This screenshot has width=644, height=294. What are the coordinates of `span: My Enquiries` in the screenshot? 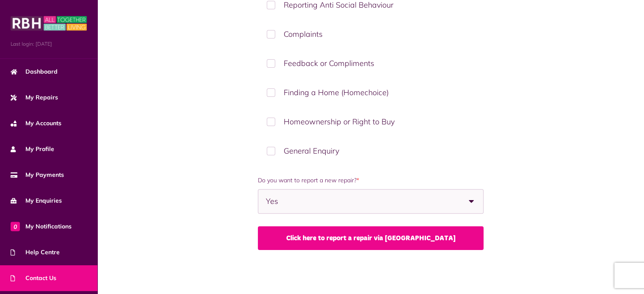 It's located at (36, 201).